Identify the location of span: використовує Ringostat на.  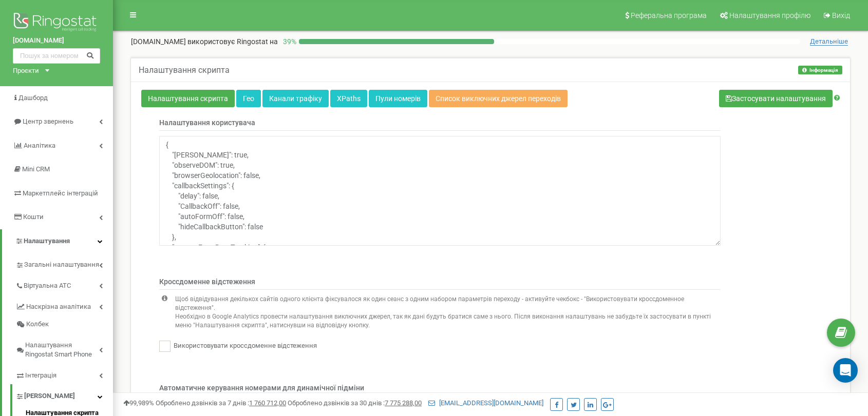
(233, 42).